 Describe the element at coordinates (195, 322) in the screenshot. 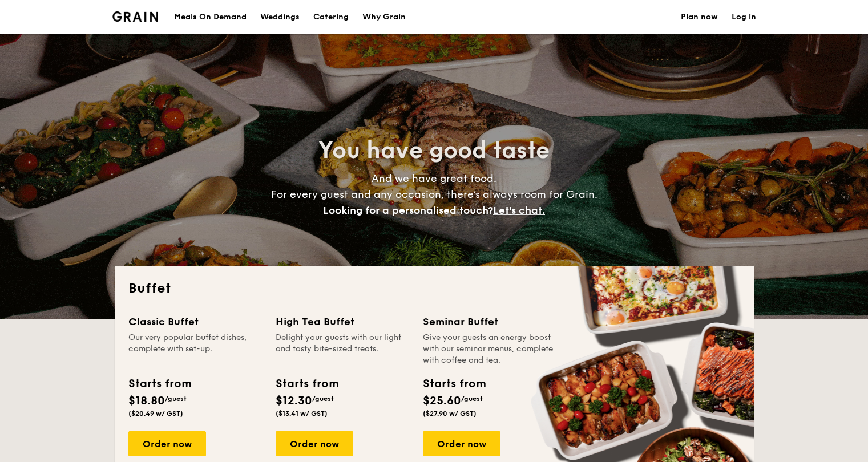

I see `div: Classic Buffet` at that location.